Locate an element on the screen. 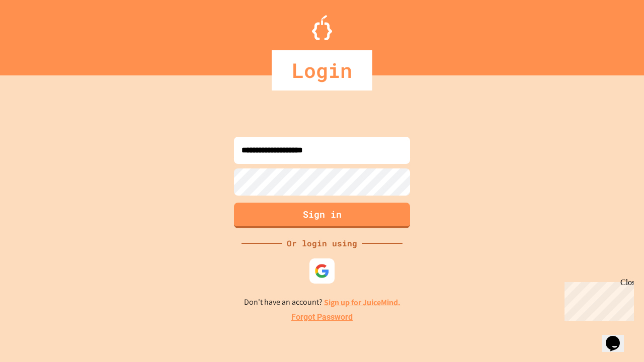 This screenshot has height=362, width=644. img: Logo.svg is located at coordinates (322, 28).